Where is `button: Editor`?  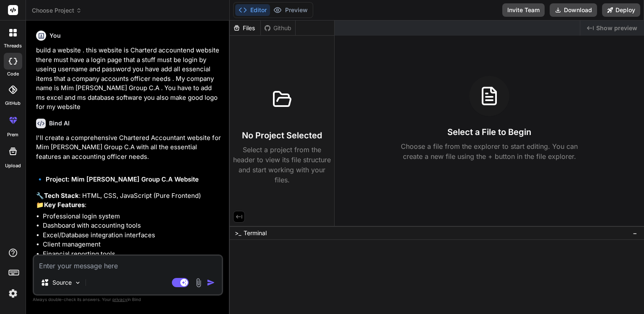 button: Editor is located at coordinates (252, 10).